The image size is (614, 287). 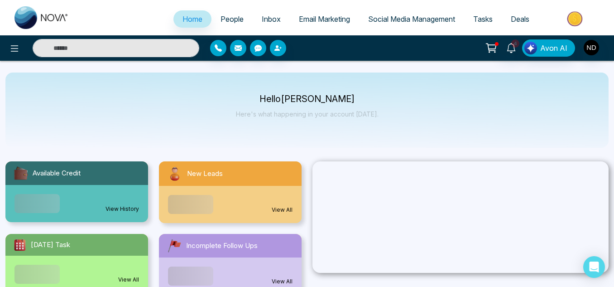 I want to click on a: Tasks, so click(x=483, y=19).